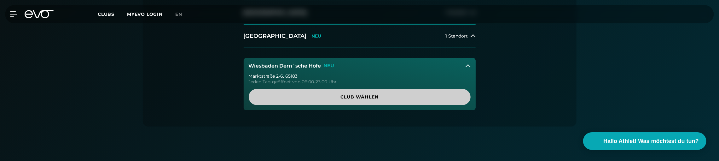 The height and width of the screenshot is (161, 719). I want to click on a: en, so click(182, 14).